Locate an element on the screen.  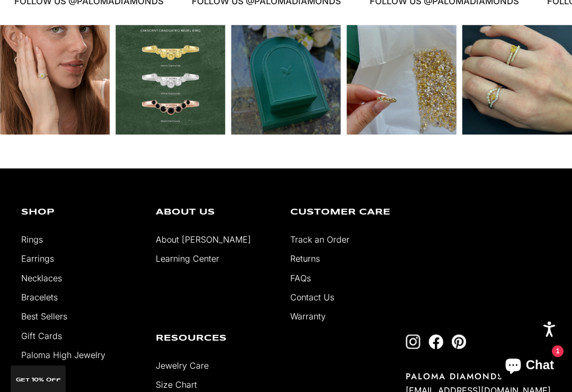
a: Follow on Facebook is located at coordinates (435, 341).